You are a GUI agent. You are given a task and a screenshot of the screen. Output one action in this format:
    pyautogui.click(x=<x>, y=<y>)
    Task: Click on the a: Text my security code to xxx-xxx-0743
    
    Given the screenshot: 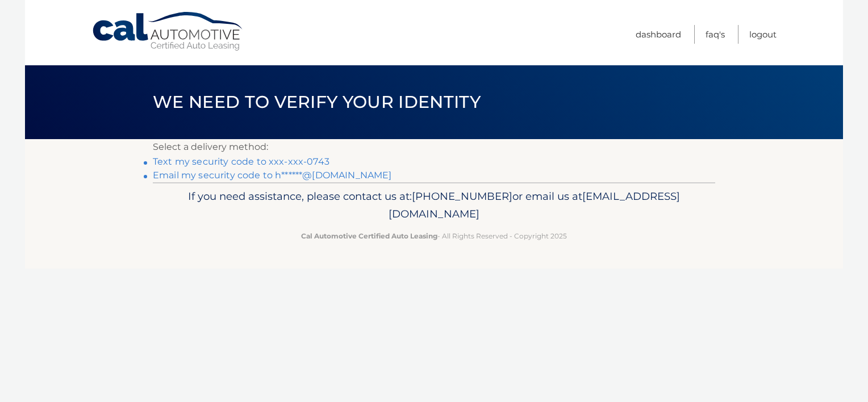 What is the action you would take?
    pyautogui.click(x=241, y=161)
    